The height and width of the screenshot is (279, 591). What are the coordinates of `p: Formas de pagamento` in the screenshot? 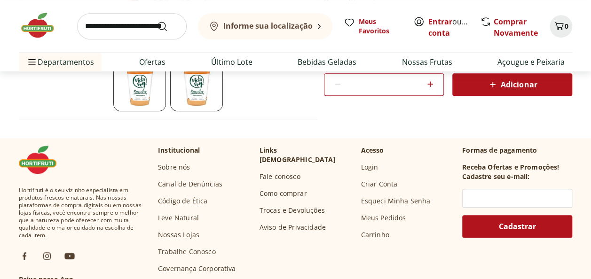 It's located at (517, 150).